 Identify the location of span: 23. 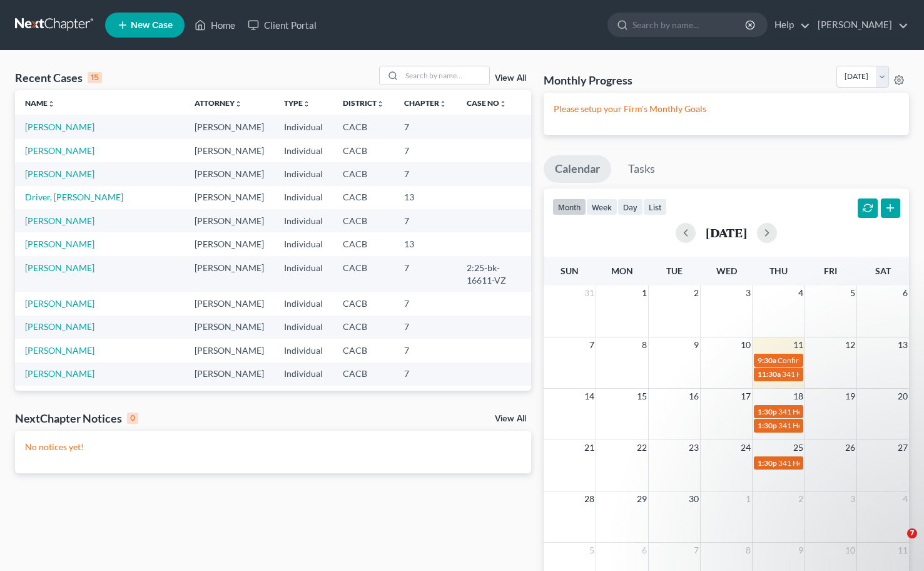
(694, 448).